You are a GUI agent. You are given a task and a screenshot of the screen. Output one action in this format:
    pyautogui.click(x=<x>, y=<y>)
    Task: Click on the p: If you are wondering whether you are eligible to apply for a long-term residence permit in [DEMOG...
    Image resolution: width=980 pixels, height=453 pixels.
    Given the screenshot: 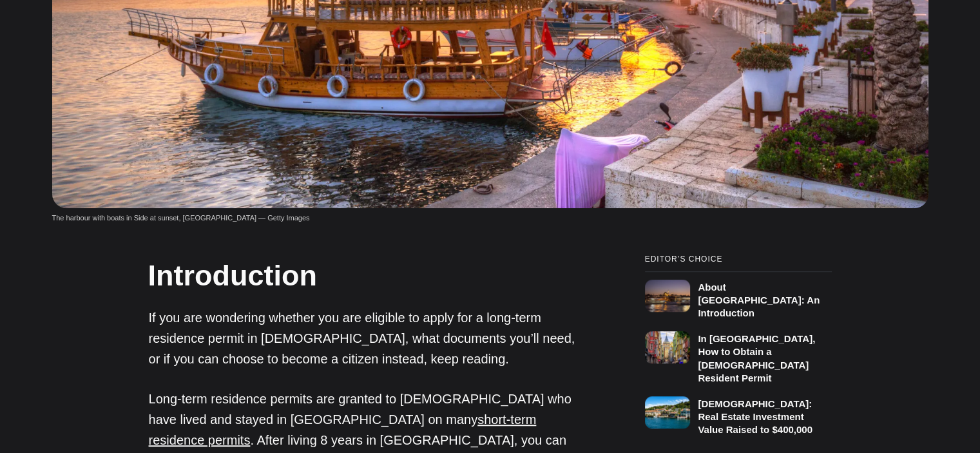 What is the action you would take?
    pyautogui.click(x=364, y=338)
    